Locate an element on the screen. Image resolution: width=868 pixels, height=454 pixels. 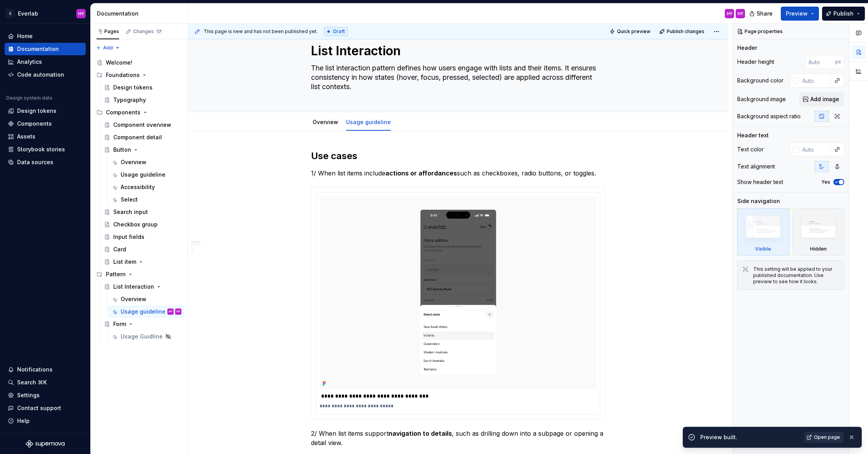
div: Everlab is located at coordinates (28, 14).